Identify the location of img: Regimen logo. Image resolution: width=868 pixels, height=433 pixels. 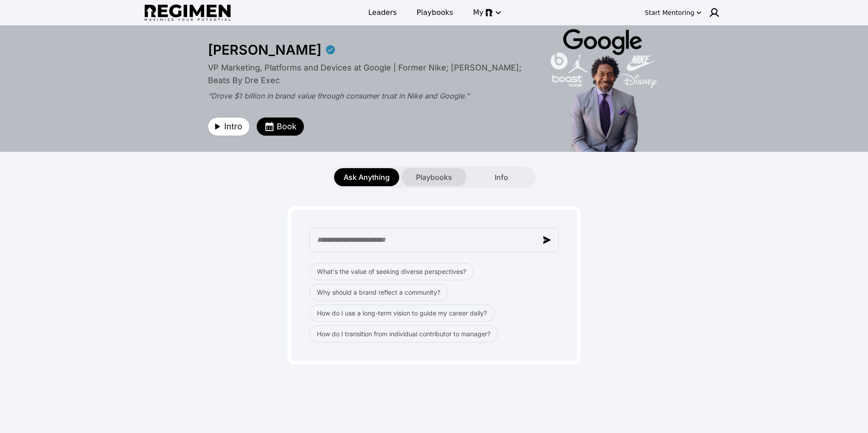
(188, 13).